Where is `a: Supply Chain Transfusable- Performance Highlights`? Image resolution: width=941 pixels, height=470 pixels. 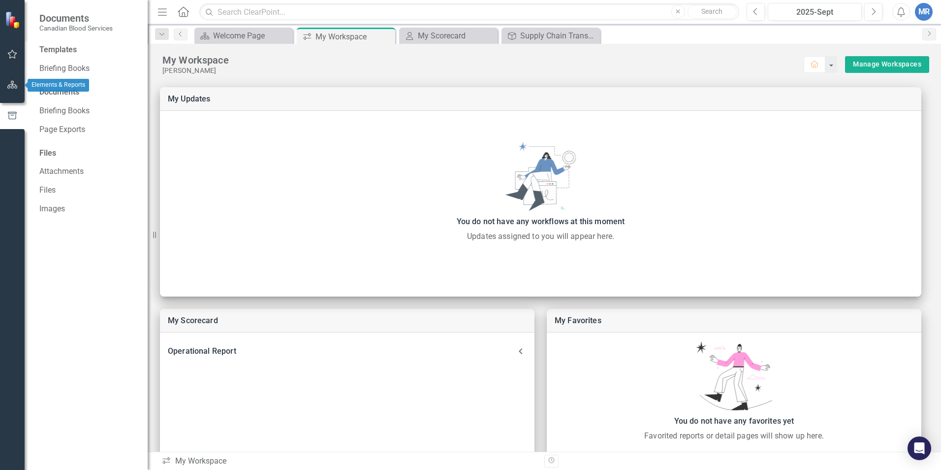 a: Supply Chain Transfusable- Performance Highlights is located at coordinates (551, 35).